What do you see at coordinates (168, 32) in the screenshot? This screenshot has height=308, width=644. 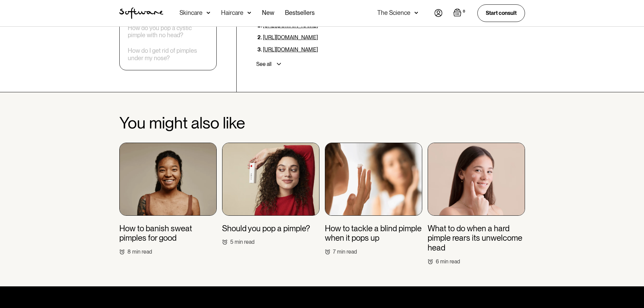 I see `div: How do you pop a cystic pimple with no head?` at bounding box center [168, 32].